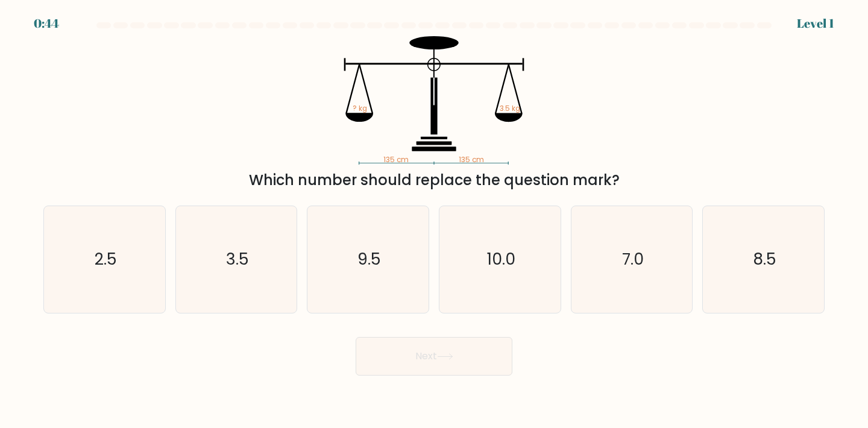 The width and height of the screenshot is (868, 428). Describe the element at coordinates (368, 259) in the screenshot. I see `text: 9.5` at that location.